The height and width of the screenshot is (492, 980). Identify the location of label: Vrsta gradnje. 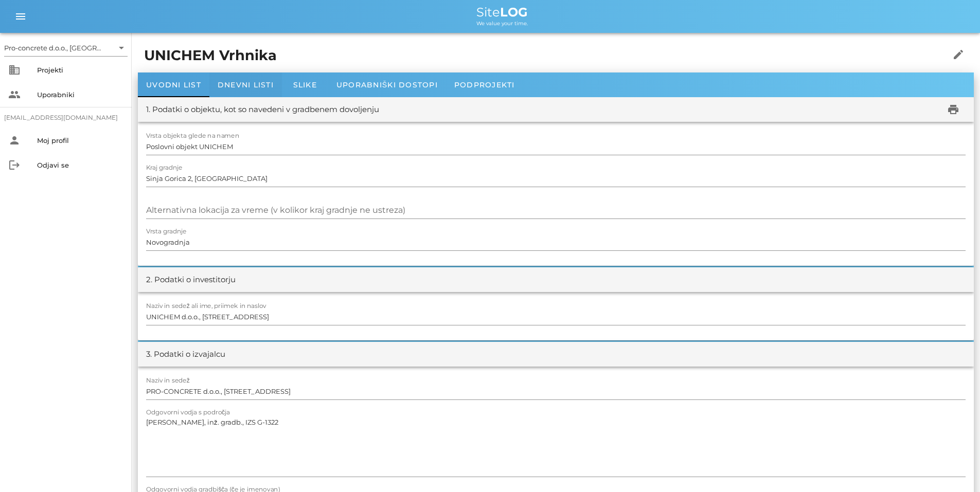
(167, 231).